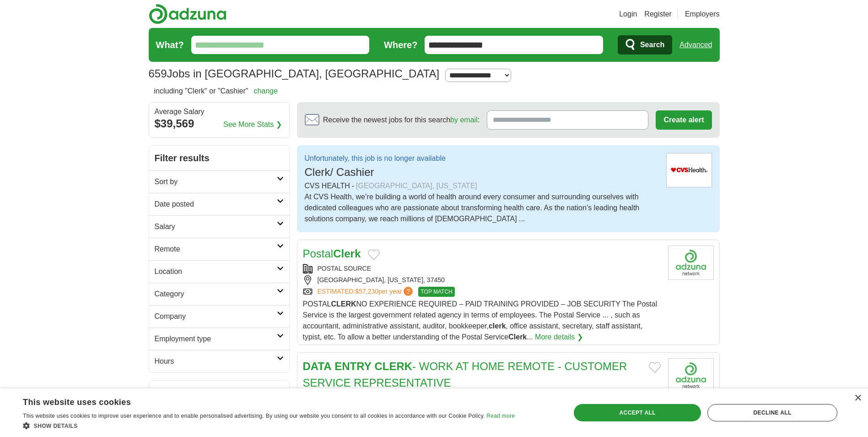 The width and height of the screenshot is (868, 437). I want to click on button: Create alert, so click(684, 120).